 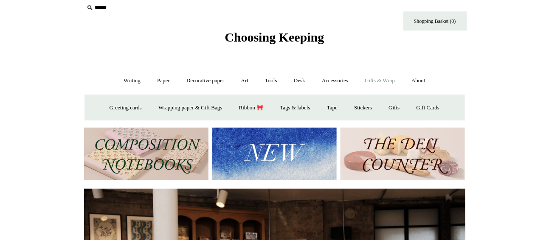 I want to click on a: Writing, so click(x=132, y=81).